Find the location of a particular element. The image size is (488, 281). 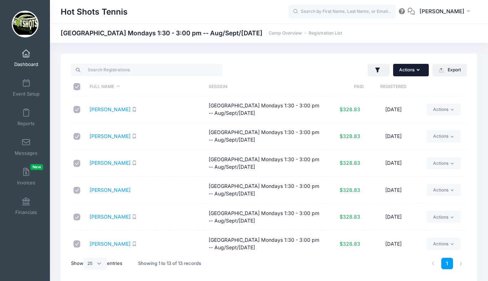

label: Show entries is located at coordinates (97, 264).